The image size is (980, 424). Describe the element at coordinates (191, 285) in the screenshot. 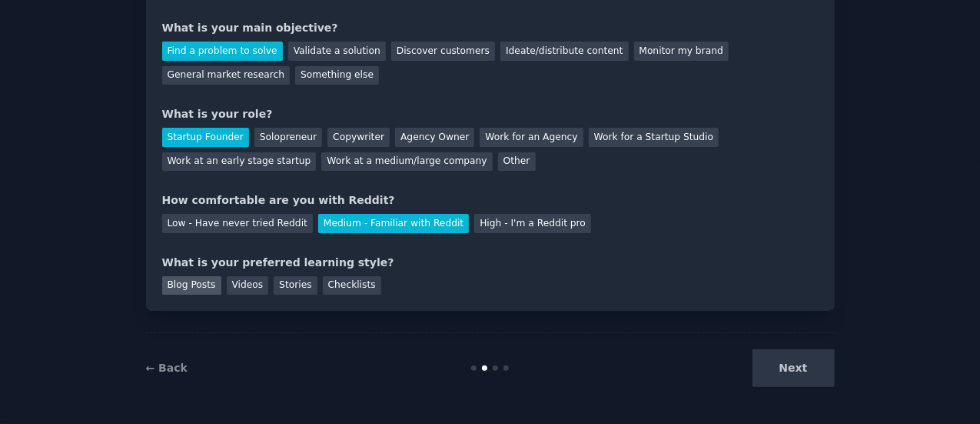

I see `div: Blog Posts` at that location.